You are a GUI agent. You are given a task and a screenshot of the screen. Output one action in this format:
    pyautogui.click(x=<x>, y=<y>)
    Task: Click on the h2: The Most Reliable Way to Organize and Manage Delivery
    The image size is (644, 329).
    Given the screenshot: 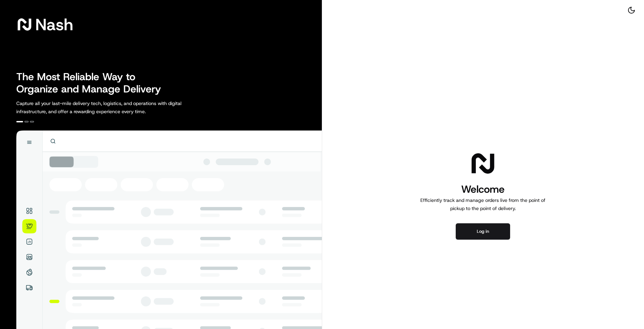 What is the action you would take?
    pyautogui.click(x=93, y=83)
    